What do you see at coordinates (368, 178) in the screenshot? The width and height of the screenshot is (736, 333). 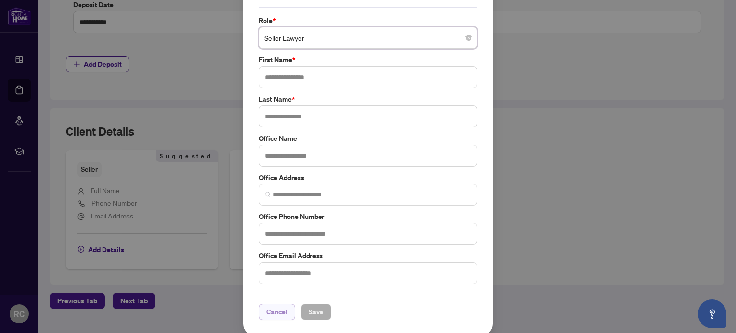 I see `label: Office Address` at bounding box center [368, 178].